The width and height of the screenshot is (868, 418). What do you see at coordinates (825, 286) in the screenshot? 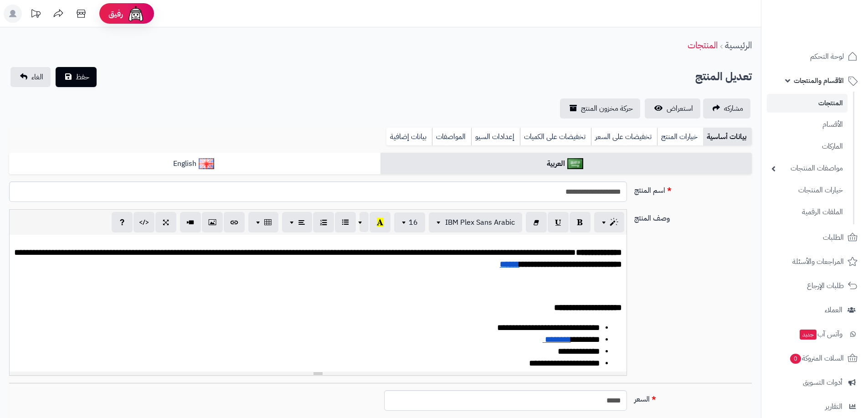
I see `span: طلبات الإرجاع` at bounding box center [825, 286].